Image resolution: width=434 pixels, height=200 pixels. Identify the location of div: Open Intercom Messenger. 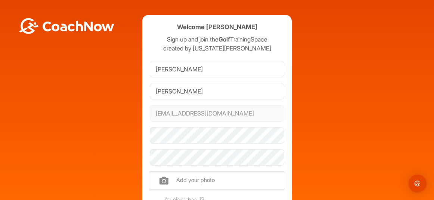
(418, 183).